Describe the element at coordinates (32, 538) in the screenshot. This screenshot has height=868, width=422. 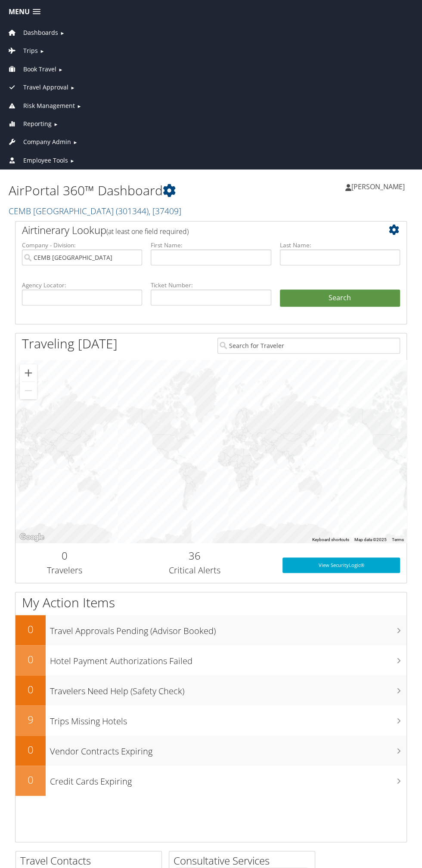
I see `img: Google` at that location.